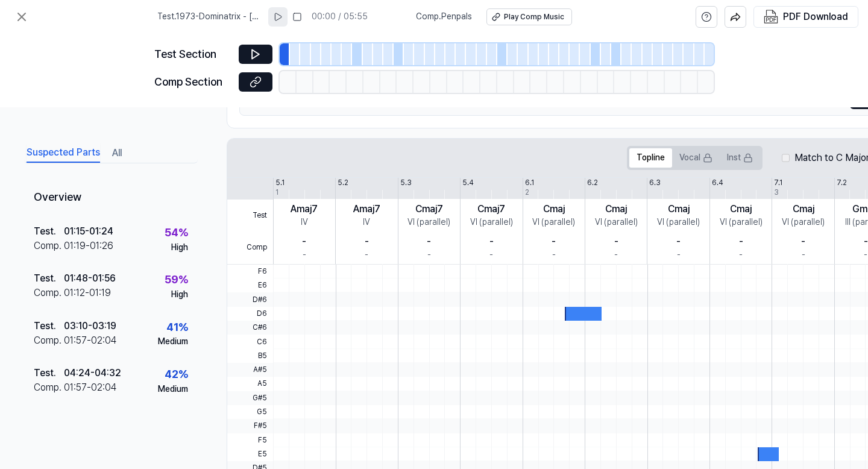 The width and height of the screenshot is (868, 469). What do you see at coordinates (92, 373) in the screenshot?
I see `div: 04:24 - 04:32` at bounding box center [92, 373].